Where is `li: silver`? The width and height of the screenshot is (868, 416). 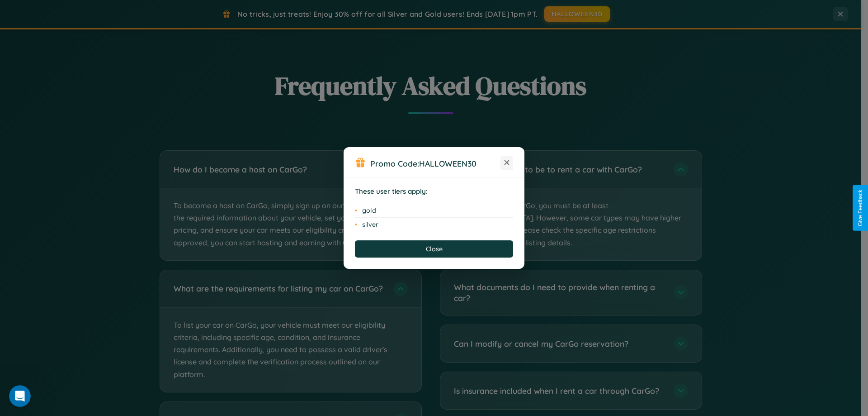
li: silver is located at coordinates (434, 224).